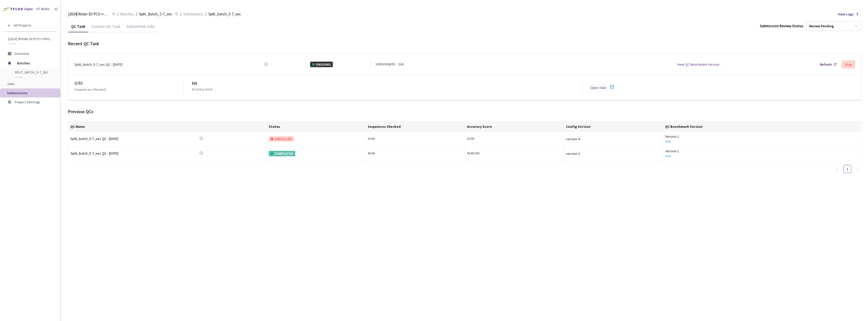 The width and height of the screenshot is (868, 321). What do you see at coordinates (78, 28) in the screenshot?
I see `div: QC Task` at bounding box center [78, 28].